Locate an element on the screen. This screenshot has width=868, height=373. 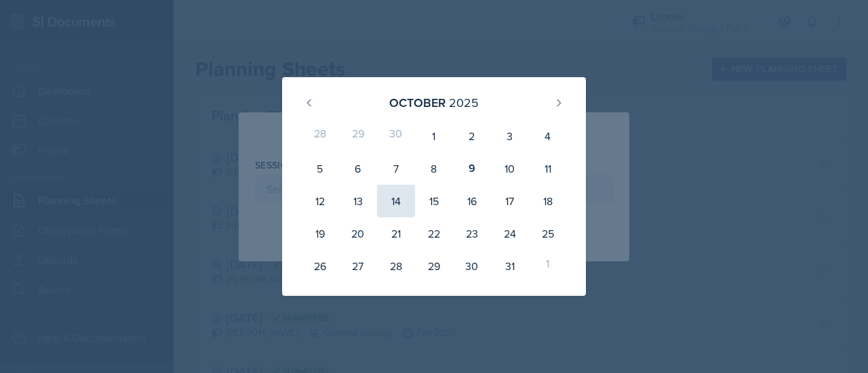
div: 19 is located at coordinates (320, 234).